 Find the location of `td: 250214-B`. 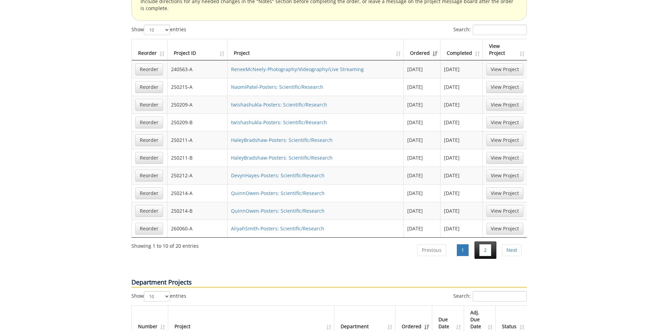

td: 250214-B is located at coordinates (198, 211).